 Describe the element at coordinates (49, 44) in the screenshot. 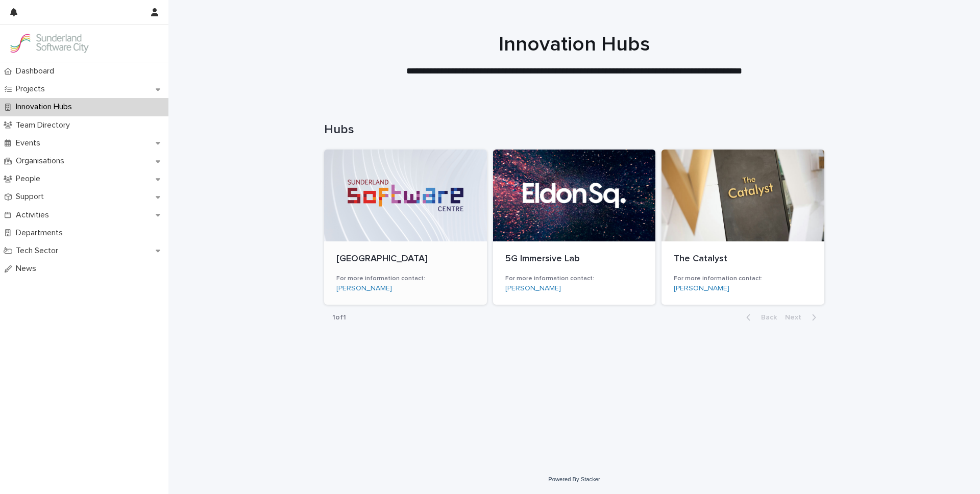

I see `img: Kay6KQejSz2FjblR6DWv` at that location.